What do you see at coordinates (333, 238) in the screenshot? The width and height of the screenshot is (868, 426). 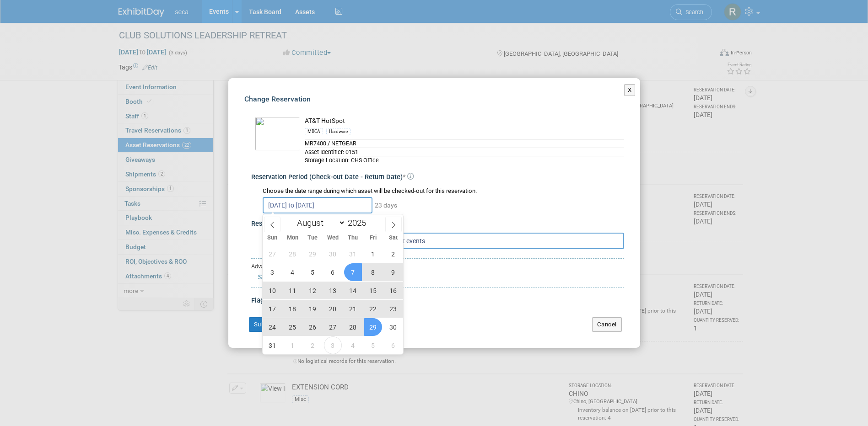 I see `span: Wed` at bounding box center [333, 238].